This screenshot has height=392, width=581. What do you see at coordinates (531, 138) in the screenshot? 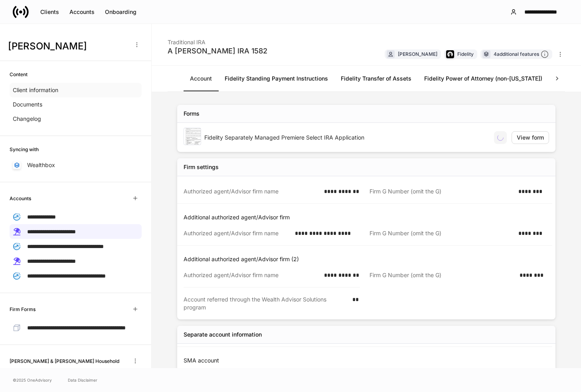
I see `div: View form` at bounding box center [531, 138].